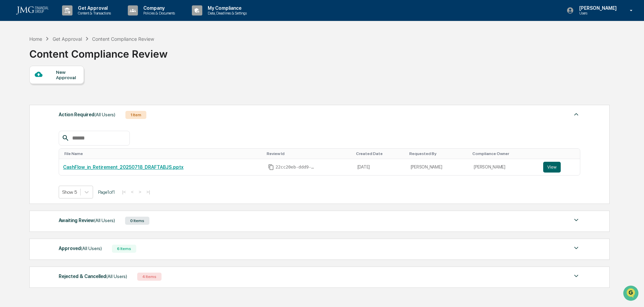 This screenshot has width=644, height=307. I want to click on a: 🔎Data Lookup, so click(25, 101).